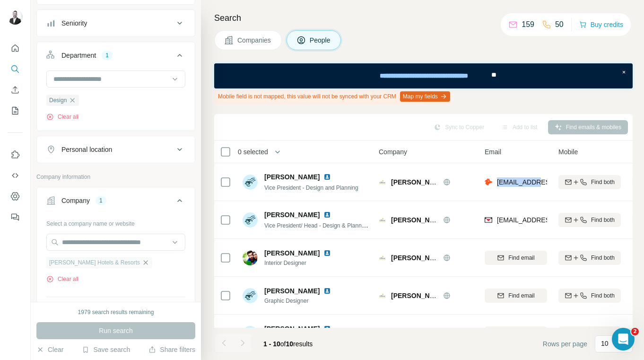  I want to click on span: Rows per page, so click(565, 344).